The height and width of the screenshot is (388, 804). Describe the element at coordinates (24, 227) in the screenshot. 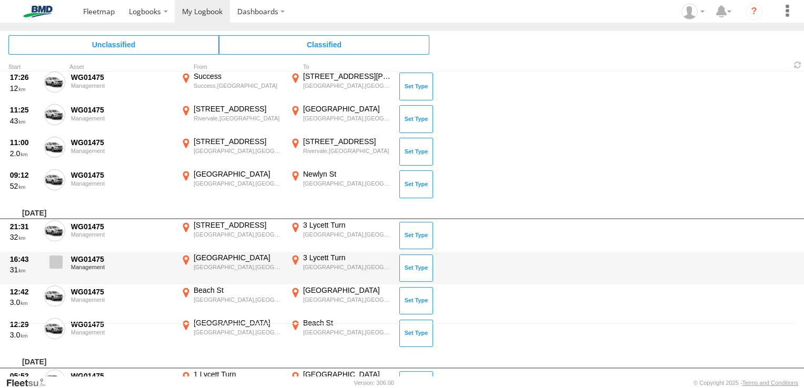

I see `div: 21:31` at that location.